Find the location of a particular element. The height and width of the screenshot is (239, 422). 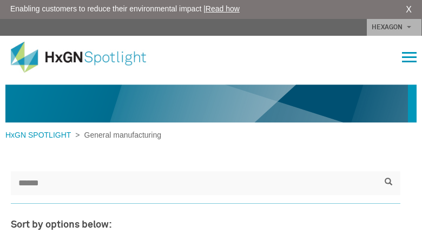

a: Read how is located at coordinates (223, 9).